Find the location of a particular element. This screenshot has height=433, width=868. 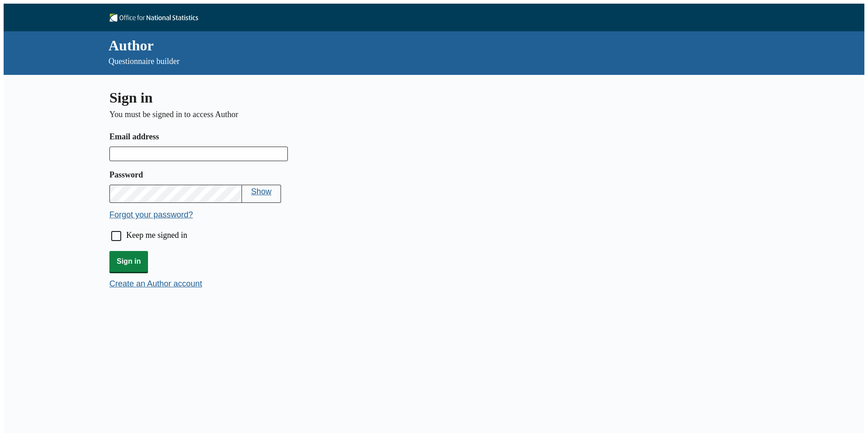

label: Password is located at coordinates (325, 174).